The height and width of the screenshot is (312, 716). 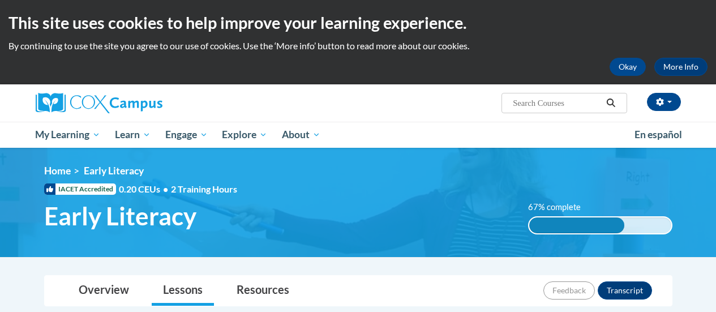 What do you see at coordinates (204, 189) in the screenshot?
I see `span: 2 Training Hours` at bounding box center [204, 189].